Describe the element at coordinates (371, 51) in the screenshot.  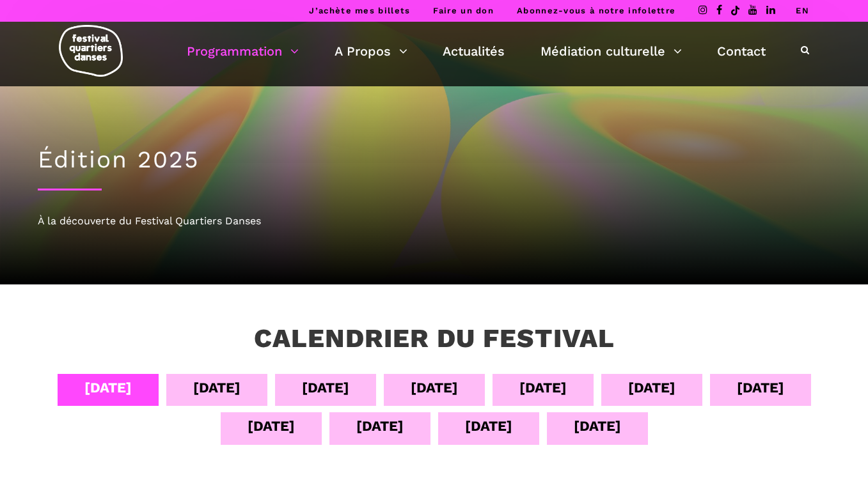
I see `a: A Propos` at that location.